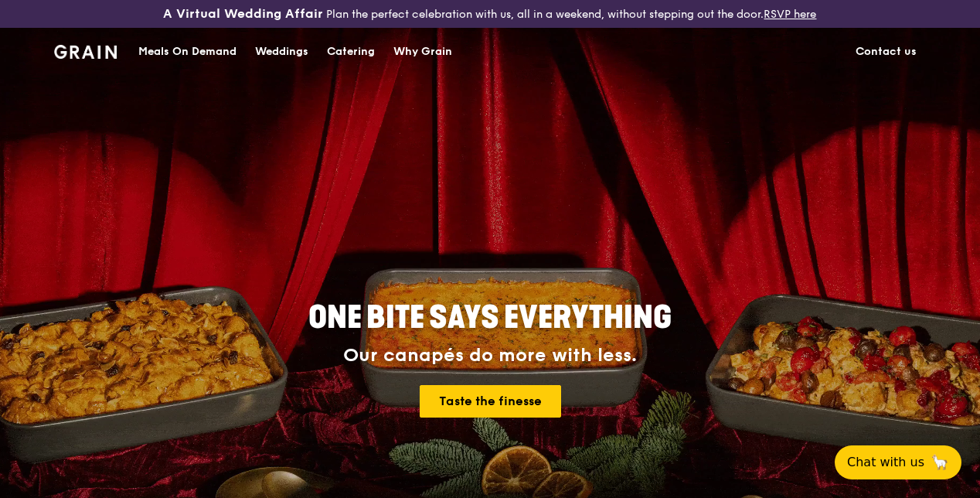 The width and height of the screenshot is (980, 498). What do you see at coordinates (85, 52) in the screenshot?
I see `img: Grain` at bounding box center [85, 52].